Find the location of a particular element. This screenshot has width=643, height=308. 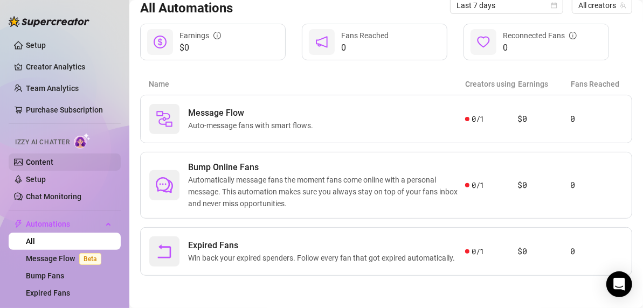

span: notification is located at coordinates (322, 42).